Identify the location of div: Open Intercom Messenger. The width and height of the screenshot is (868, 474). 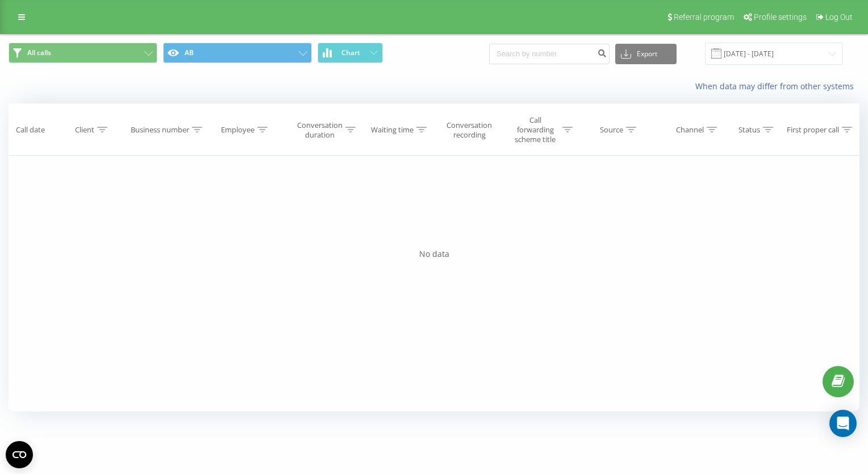
(843, 423).